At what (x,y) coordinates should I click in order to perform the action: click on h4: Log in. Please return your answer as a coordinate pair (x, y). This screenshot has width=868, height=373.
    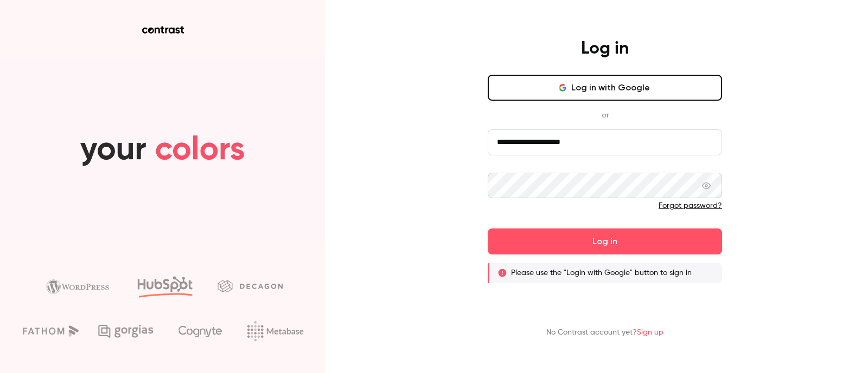
    Looking at the image, I should click on (605, 49).